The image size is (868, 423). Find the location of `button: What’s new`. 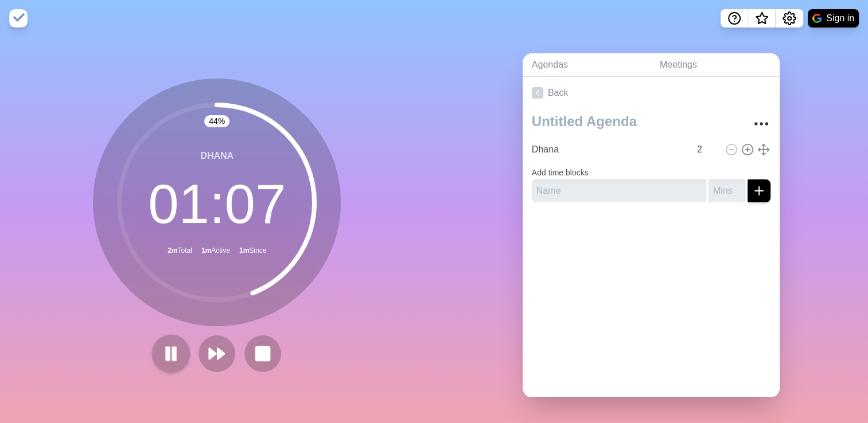

button: What’s new is located at coordinates (762, 19).